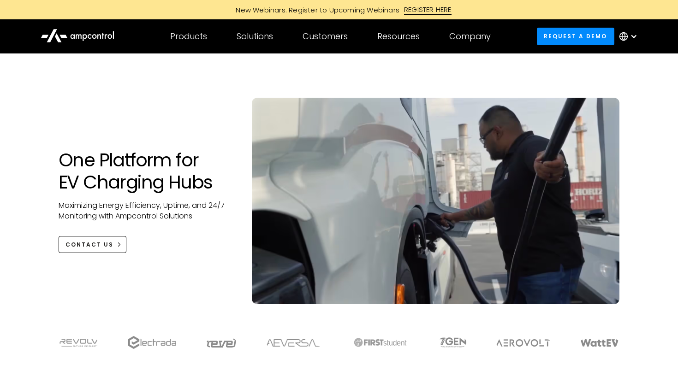  I want to click on h1: One Platform for EV Charging Hubs, so click(146, 171).